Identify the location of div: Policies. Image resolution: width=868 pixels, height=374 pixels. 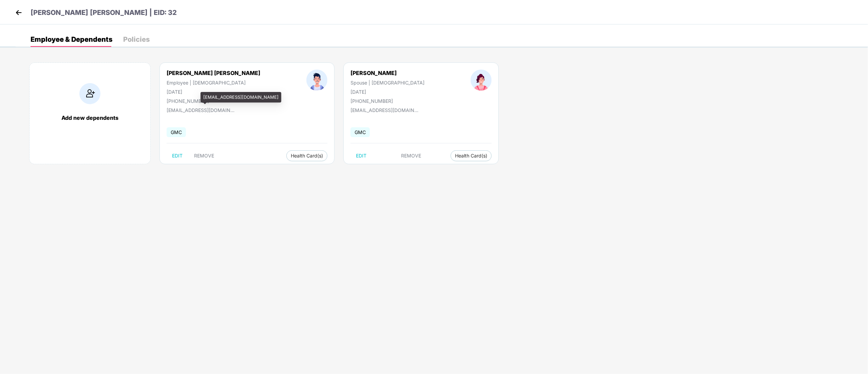
(136, 39).